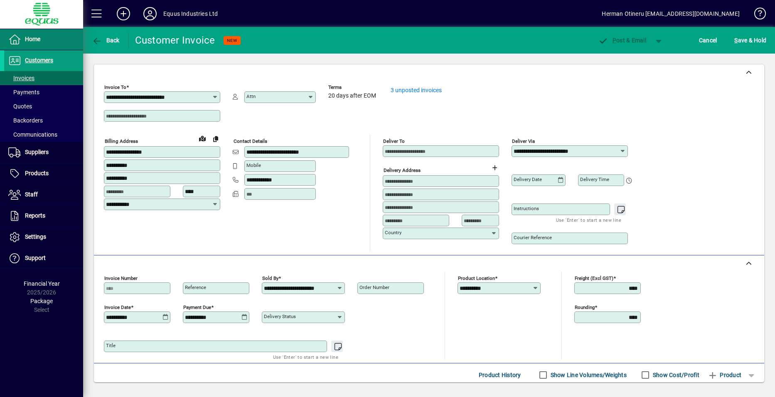 The width and height of the screenshot is (775, 397). Describe the element at coordinates (121, 278) in the screenshot. I see `mat-label: Invoice number` at that location.